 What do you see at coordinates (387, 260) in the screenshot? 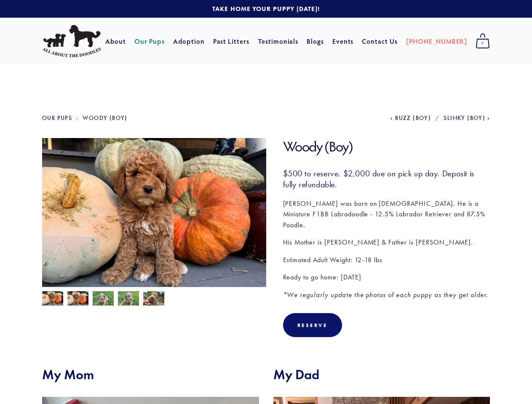
I see `p: Estimated Adult Weight: 12-18 lbs` at bounding box center [387, 260].